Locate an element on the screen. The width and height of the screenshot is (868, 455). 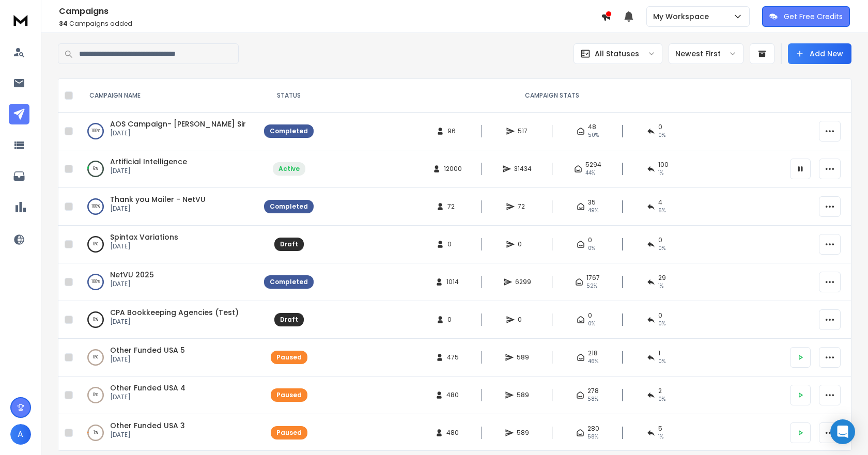
span: 6299 is located at coordinates (523, 282).